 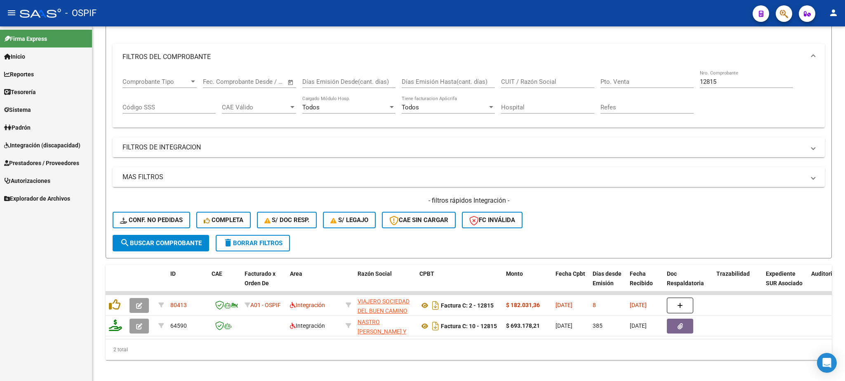 I want to click on datatable-header-cell: Facturado x Orden De, so click(x=264, y=283).